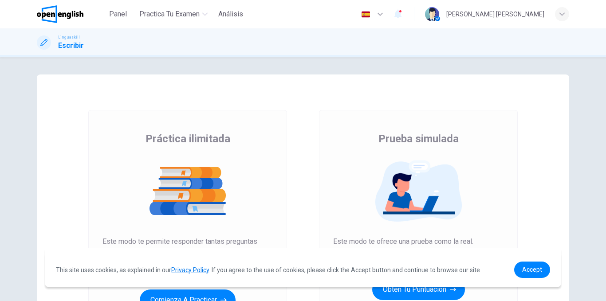  What do you see at coordinates (532, 270) in the screenshot?
I see `span: Accept` at bounding box center [532, 270].